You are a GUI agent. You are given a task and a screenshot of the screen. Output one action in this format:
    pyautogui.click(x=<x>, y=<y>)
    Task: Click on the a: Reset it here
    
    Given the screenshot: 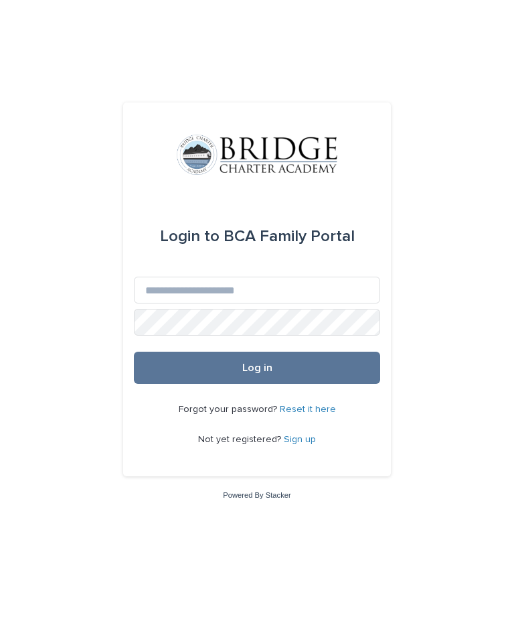 What is the action you would take?
    pyautogui.click(x=308, y=409)
    